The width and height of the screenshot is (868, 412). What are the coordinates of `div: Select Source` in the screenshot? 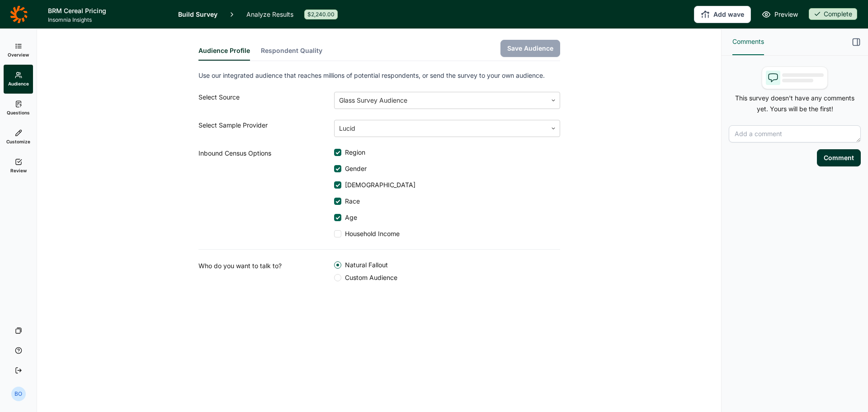 It's located at (266, 100).